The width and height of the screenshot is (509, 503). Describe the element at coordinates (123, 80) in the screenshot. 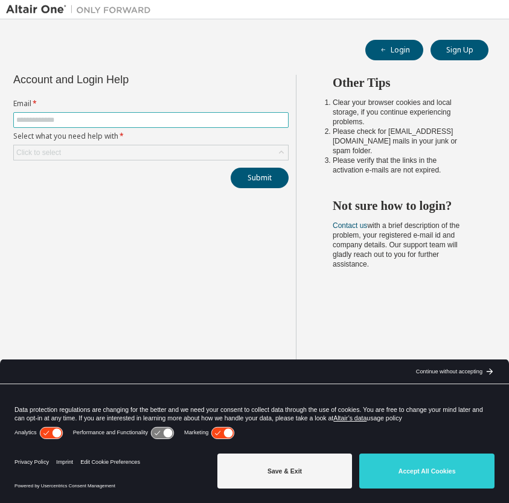

I see `div: Account and Login Help` at that location.